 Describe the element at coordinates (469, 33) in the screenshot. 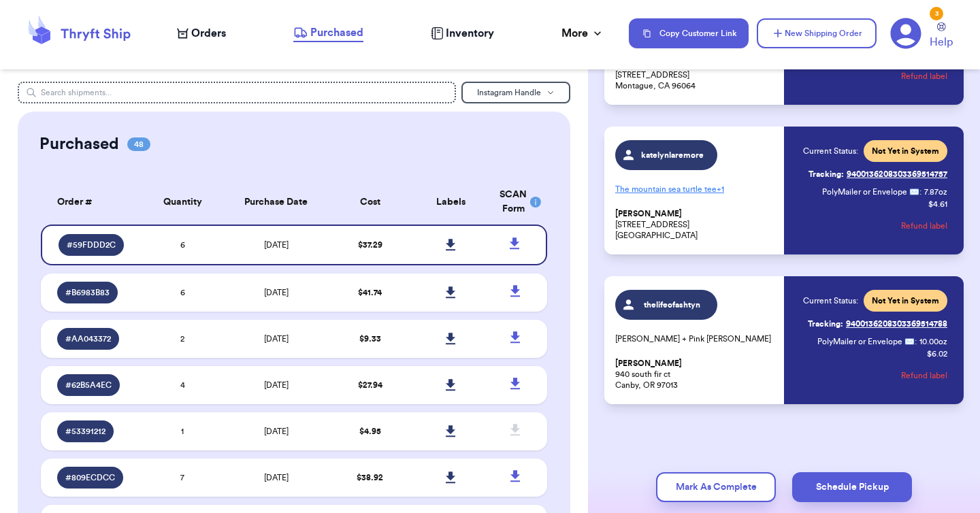

I see `span: Inventory` at that location.